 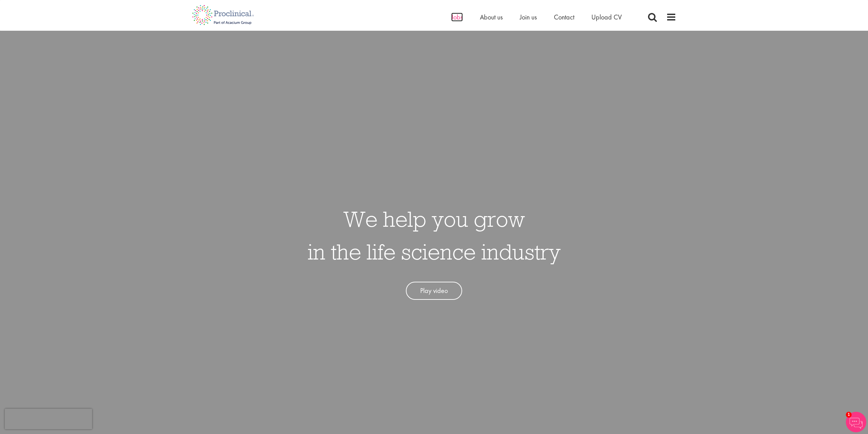 I want to click on span: Upload CV, so click(x=607, y=17).